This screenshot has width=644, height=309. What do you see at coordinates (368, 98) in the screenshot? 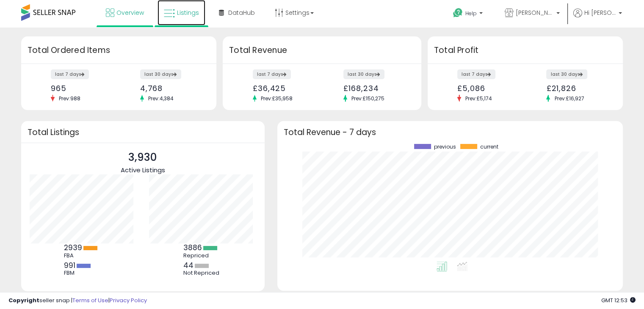
I see `span: Prev: £150,275` at bounding box center [368, 98].